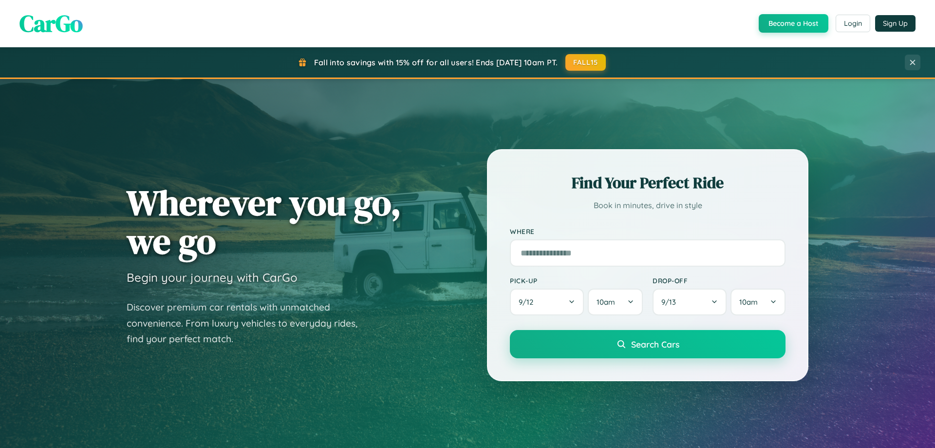  What do you see at coordinates (794, 23) in the screenshot?
I see `button: Become a Host` at bounding box center [794, 23].